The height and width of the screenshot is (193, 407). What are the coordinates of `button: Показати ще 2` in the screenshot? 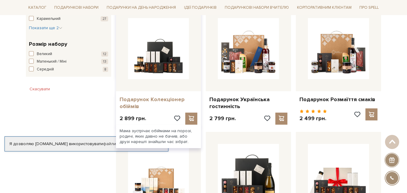 It's located at (45, 28).